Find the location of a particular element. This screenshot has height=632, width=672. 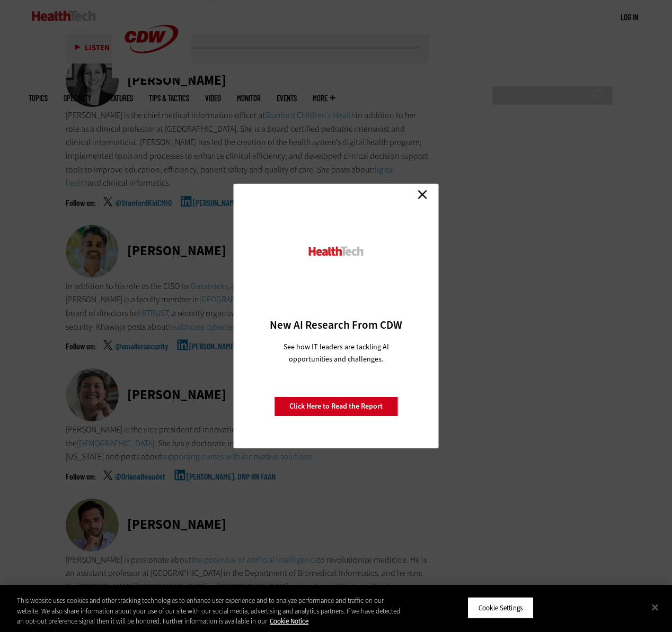

button: Close is located at coordinates (655, 608).